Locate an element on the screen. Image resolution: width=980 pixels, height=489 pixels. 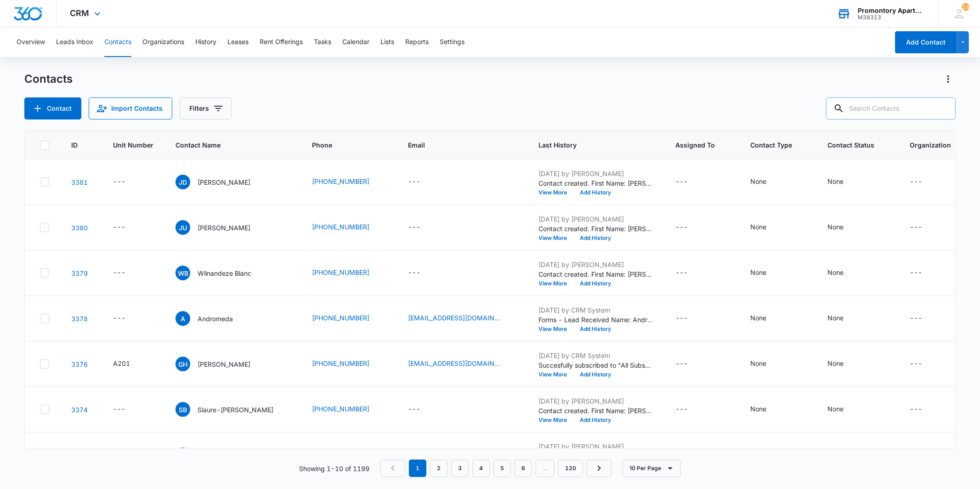
button: Overview is located at coordinates (31, 42).